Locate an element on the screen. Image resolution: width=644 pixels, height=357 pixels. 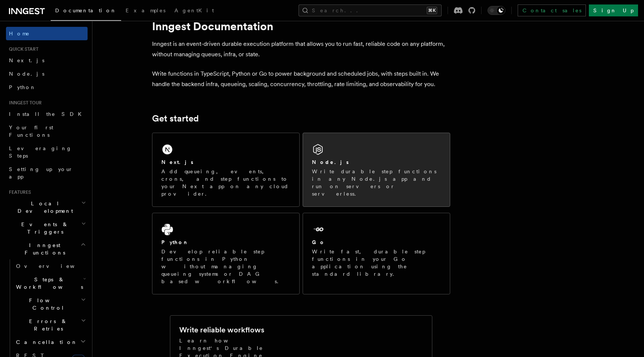
h2: Write reliable workflows is located at coordinates (222, 330).